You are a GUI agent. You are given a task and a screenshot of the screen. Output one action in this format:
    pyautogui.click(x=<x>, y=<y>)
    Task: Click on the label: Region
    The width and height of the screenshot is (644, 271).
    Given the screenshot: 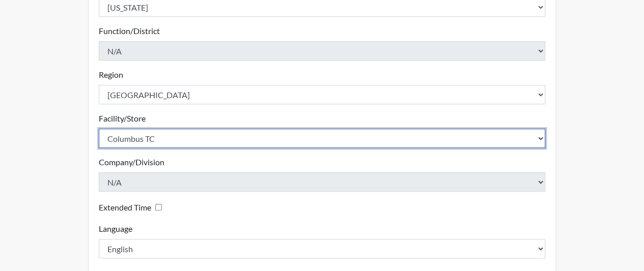 What is the action you would take?
    pyautogui.click(x=111, y=75)
    